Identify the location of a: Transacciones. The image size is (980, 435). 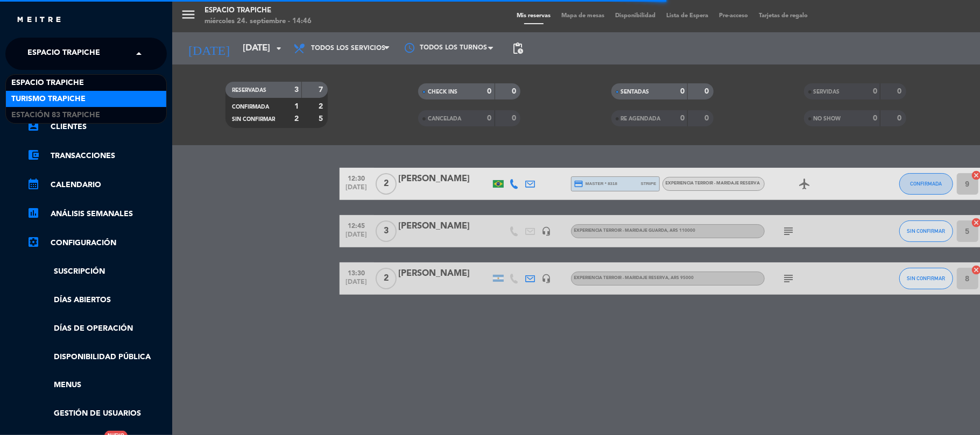
(97, 156).